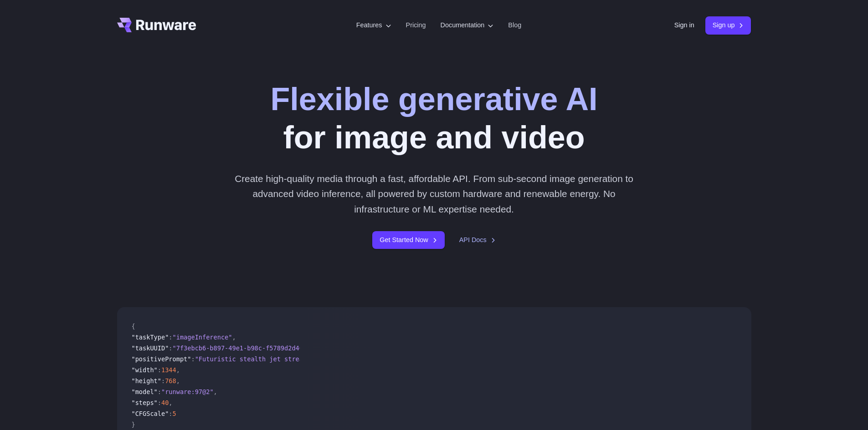 The width and height of the screenshot is (868, 430). What do you see at coordinates (147, 381) in the screenshot?
I see `span: "height"` at bounding box center [147, 381].